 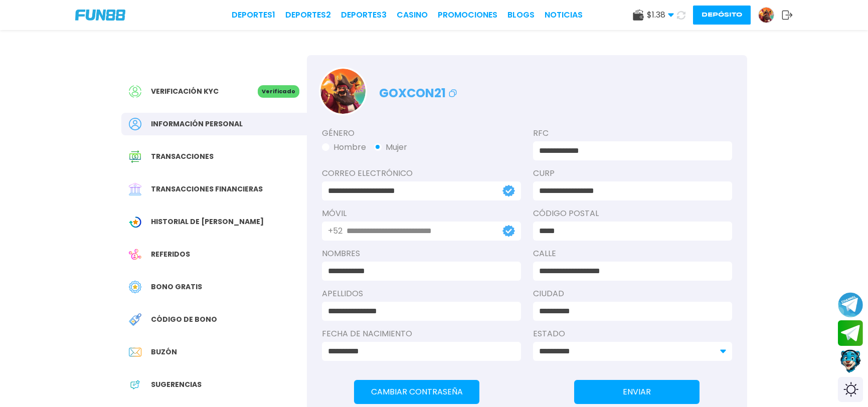 I want to click on a: CASINO, so click(x=412, y=15).